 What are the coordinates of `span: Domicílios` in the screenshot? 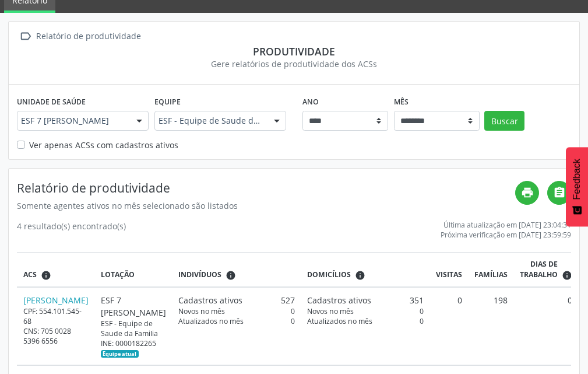 It's located at (329, 275).